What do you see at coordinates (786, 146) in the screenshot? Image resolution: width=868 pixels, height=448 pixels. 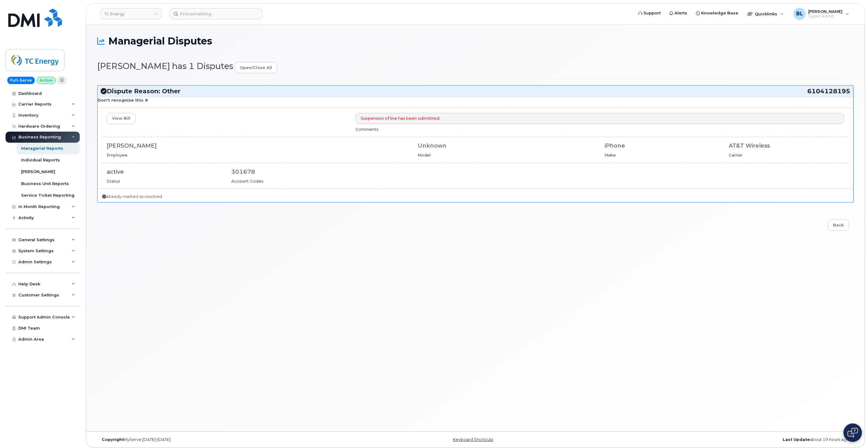 I see `div: AT&T Wireless` at bounding box center [786, 146].